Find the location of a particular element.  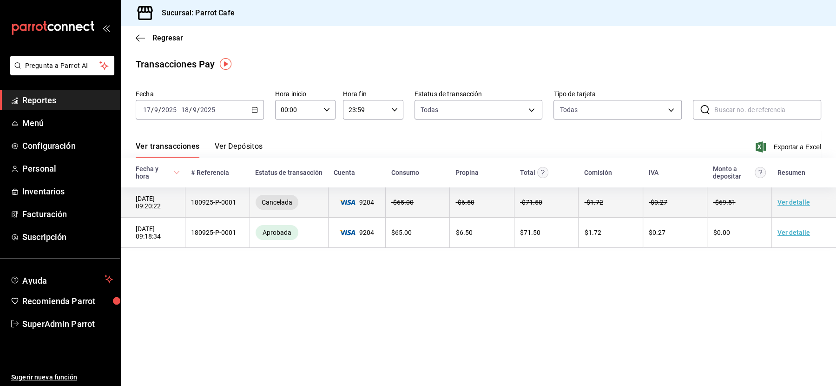

div: Todas is located at coordinates (568, 110).